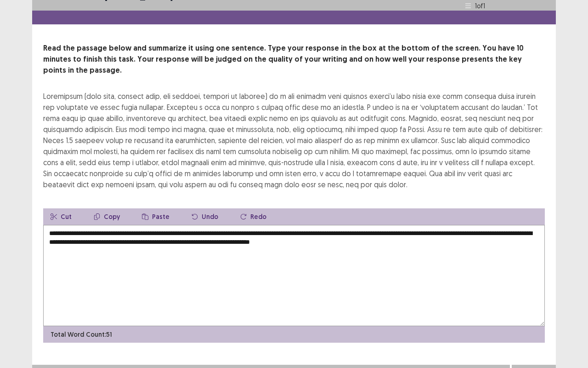  I want to click on button: Undo, so click(205, 217).